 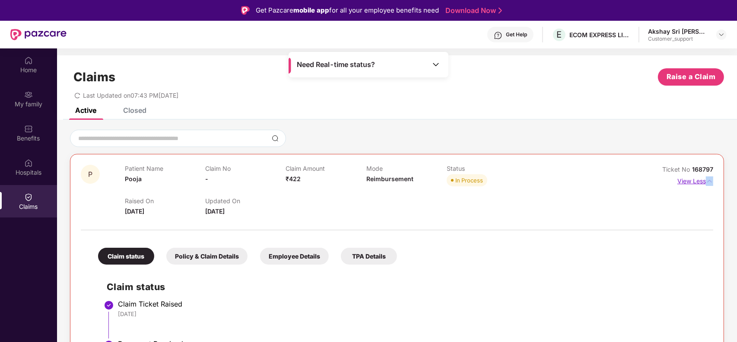 I want to click on div: Closed, so click(x=135, y=110).